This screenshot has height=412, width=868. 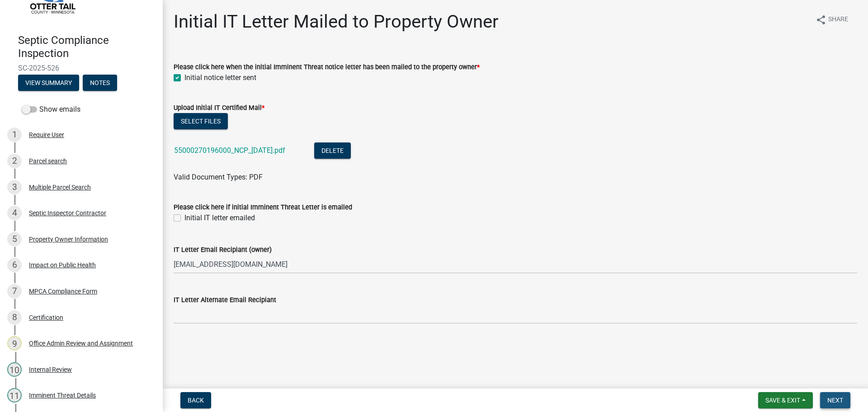 I want to click on div: Multiple Parcel Search, so click(x=60, y=187).